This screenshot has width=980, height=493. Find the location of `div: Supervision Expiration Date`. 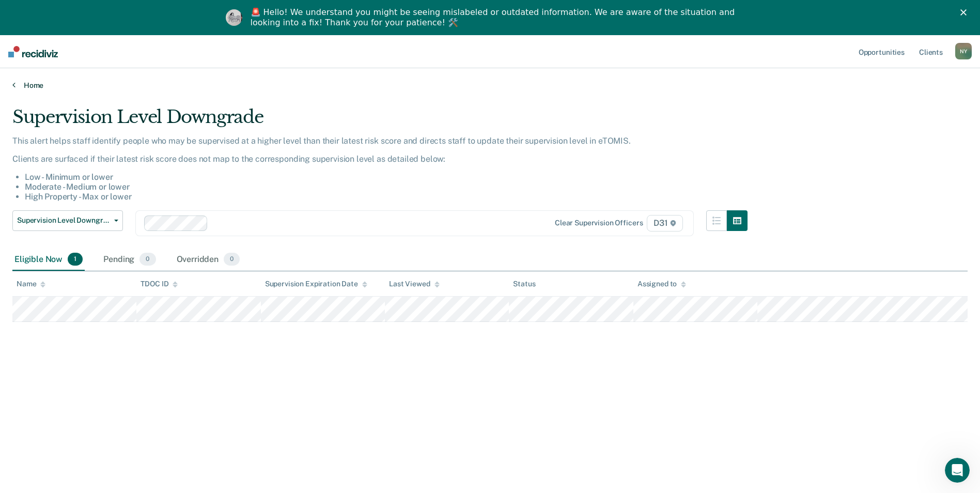

div: Supervision Expiration Date is located at coordinates (316, 284).